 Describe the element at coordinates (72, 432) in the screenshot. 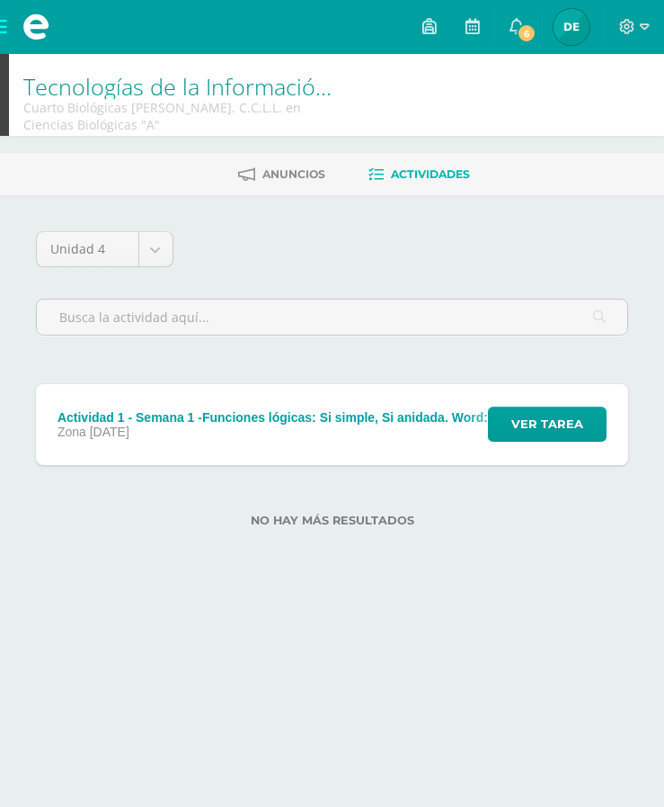

I see `span: Zona` at that location.